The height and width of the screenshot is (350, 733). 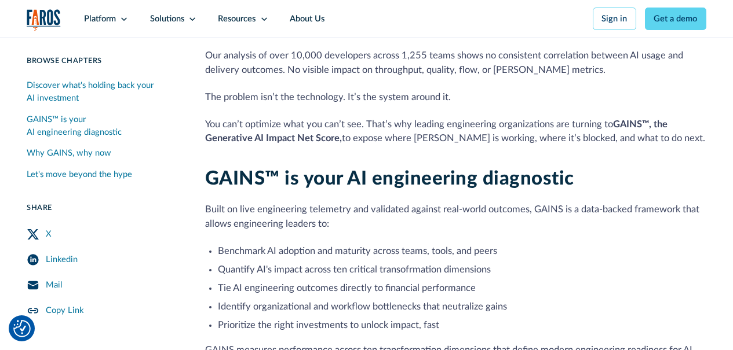 I want to click on a: Mail Share, so click(x=103, y=285).